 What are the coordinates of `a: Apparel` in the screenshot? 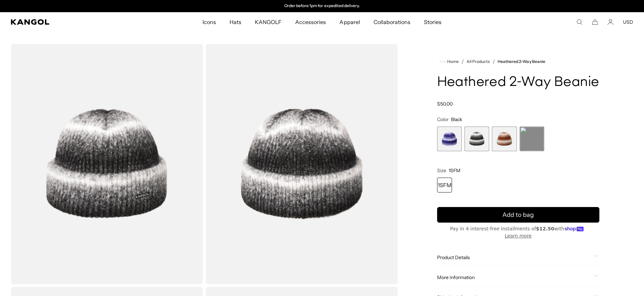 It's located at (349, 22).